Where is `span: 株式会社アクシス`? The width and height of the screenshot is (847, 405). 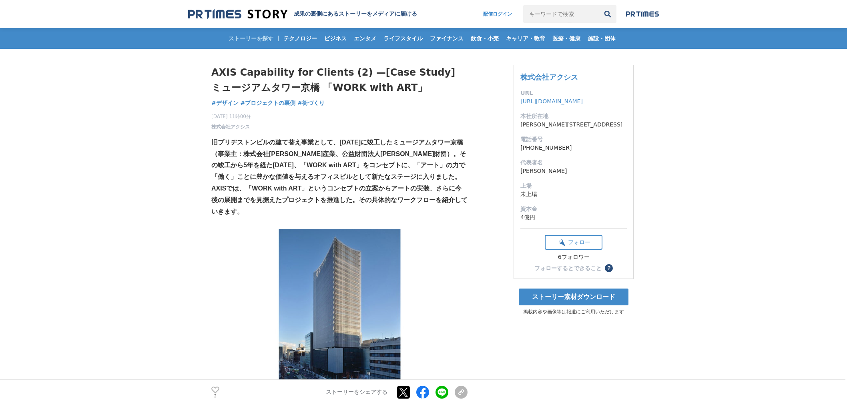
span: 株式会社アクシス is located at coordinates (230, 127).